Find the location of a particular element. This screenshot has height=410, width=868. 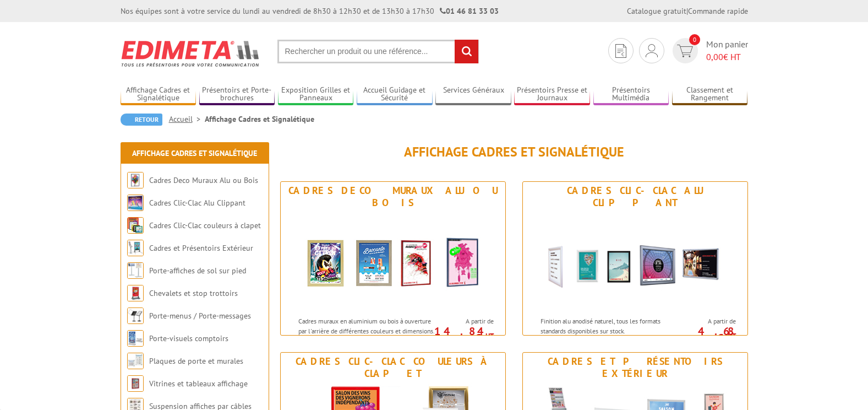

img: Chevalets et stop trottoirs is located at coordinates (136, 293).